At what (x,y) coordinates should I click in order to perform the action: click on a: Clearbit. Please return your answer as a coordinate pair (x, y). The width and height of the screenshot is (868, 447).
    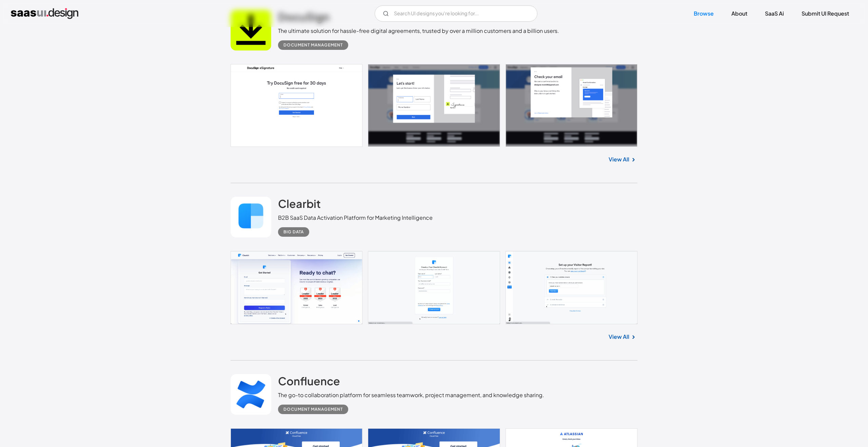
    Looking at the image, I should click on (300, 205).